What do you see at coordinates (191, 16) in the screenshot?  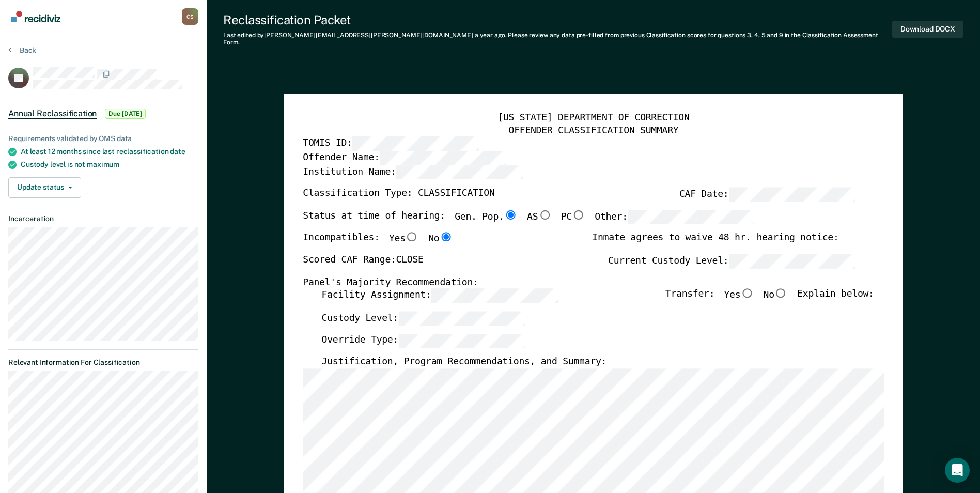 I see `div: C S` at bounding box center [191, 16].